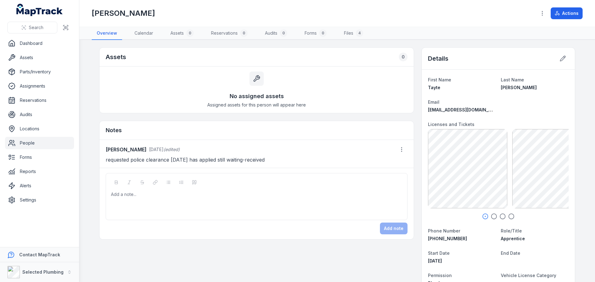 The image size is (595, 282). I want to click on strong: Selected Plumbing, so click(43, 272).